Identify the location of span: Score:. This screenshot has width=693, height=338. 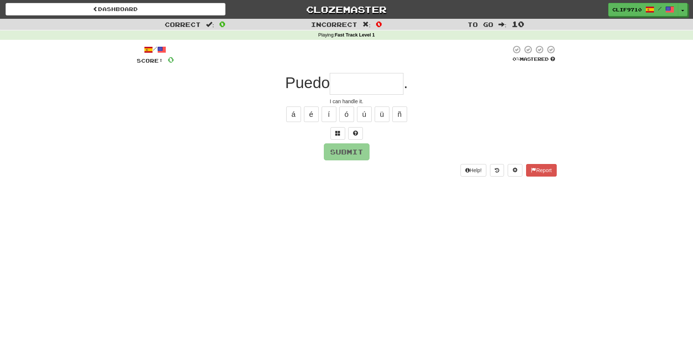
(150, 60).